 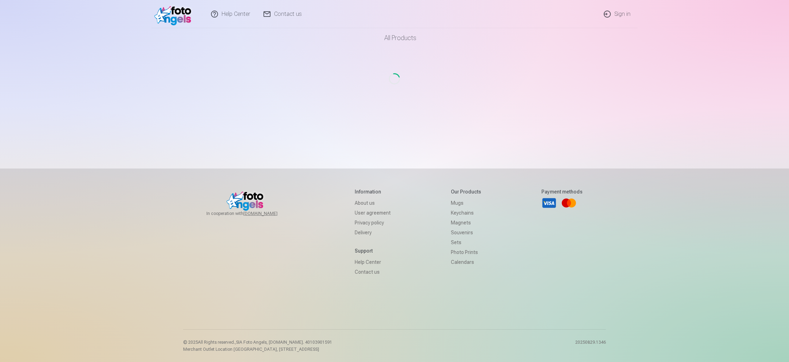 What do you see at coordinates (373, 251) in the screenshot?
I see `h5: Support` at bounding box center [373, 251].